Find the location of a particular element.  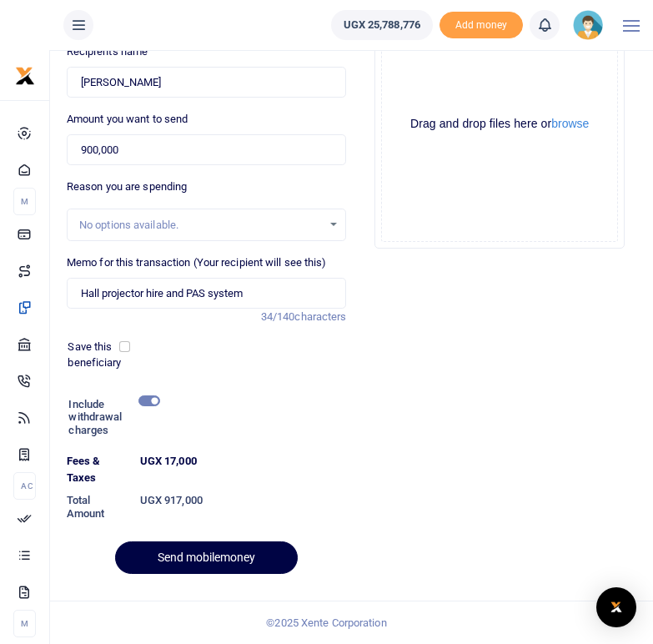

div: Drag and drop files here or is located at coordinates (499, 123).